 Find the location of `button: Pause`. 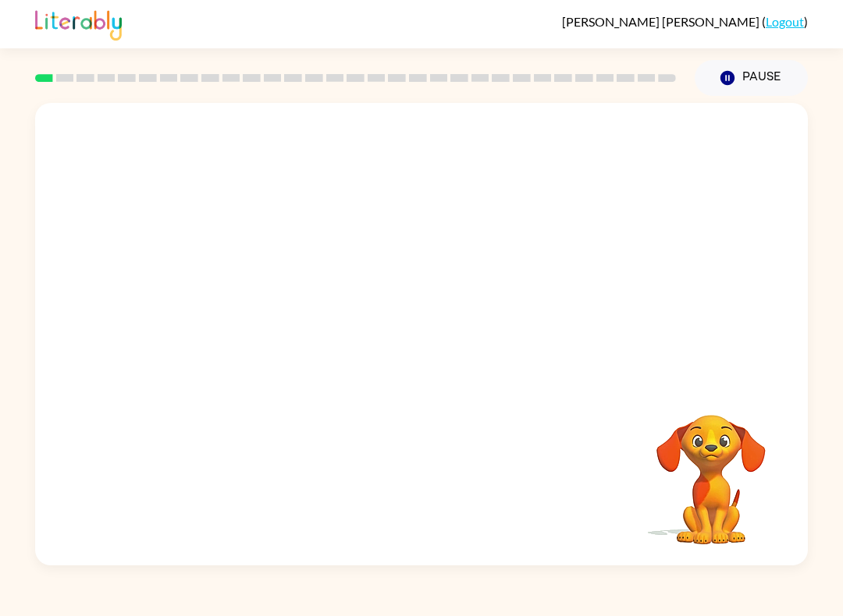

button: Pause is located at coordinates (751, 78).